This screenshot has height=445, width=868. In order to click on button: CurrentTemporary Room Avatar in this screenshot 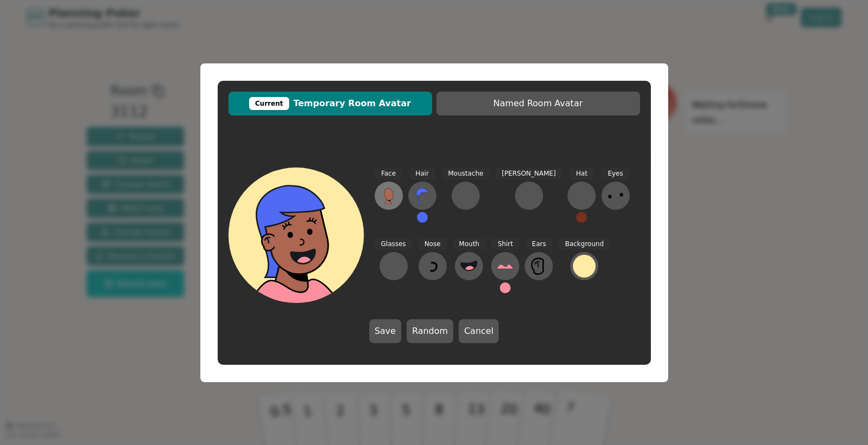, I will do `click(330, 104)`.